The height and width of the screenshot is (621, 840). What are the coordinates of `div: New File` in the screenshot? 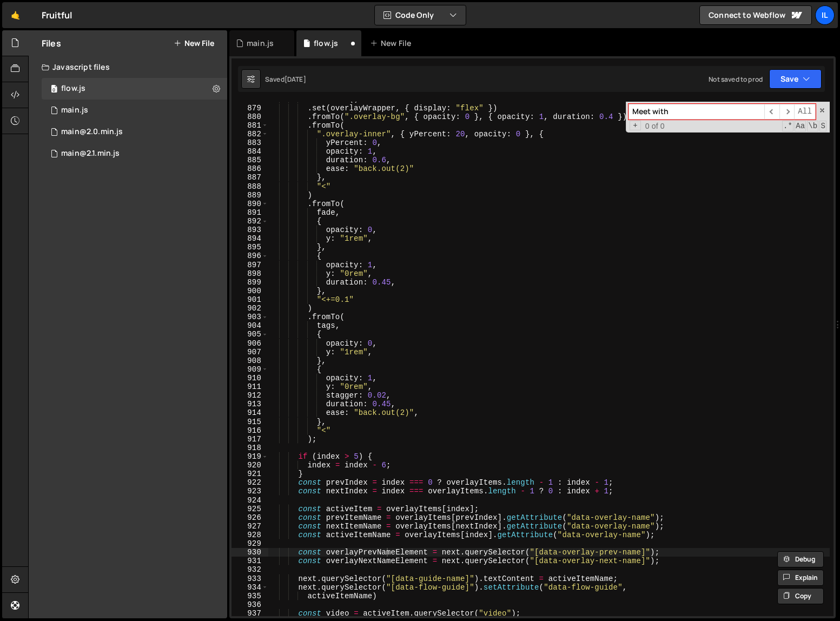 It's located at (393, 43).